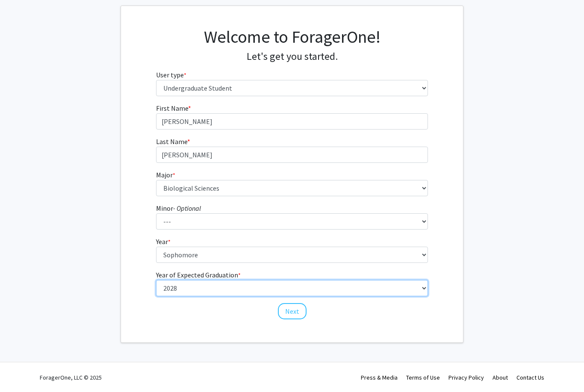 Image resolution: width=584 pixels, height=392 pixels. Describe the element at coordinates (178, 208) in the screenshot. I see `label: Minor` at that location.